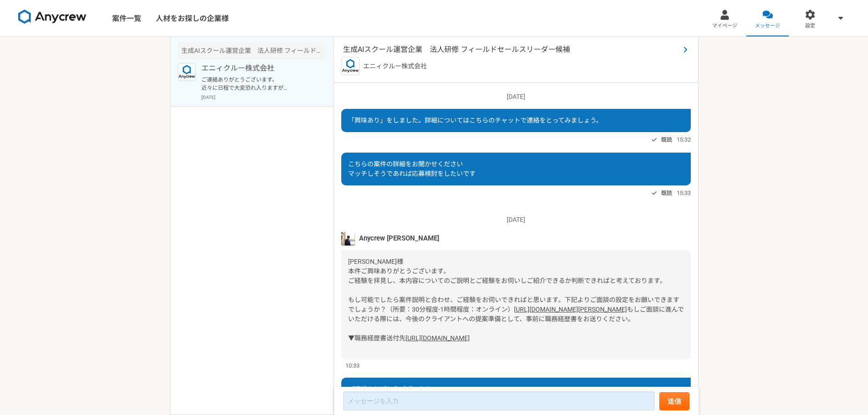 Image resolution: width=868 pixels, height=415 pixels. I want to click on img: 8DqYSo04kwAAAAASUVORK5CYII=, so click(52, 17).